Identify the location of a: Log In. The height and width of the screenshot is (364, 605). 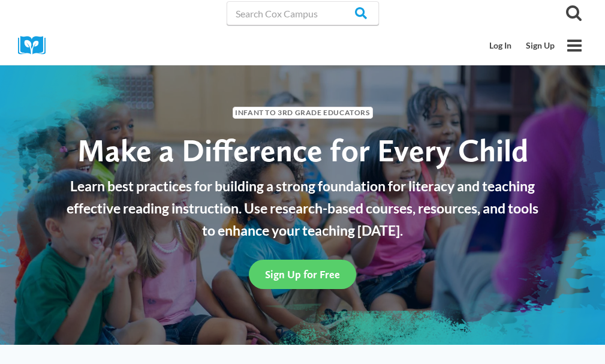
(501, 46).